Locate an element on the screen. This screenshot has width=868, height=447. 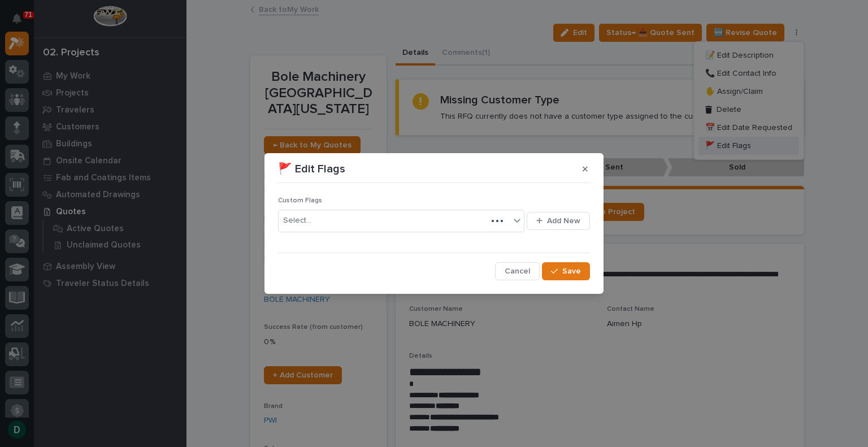
div: Select... is located at coordinates (297, 220).